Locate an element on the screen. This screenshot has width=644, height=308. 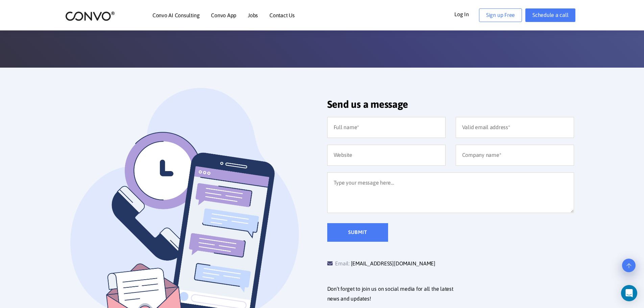
input: Company name* is located at coordinates (515, 155).